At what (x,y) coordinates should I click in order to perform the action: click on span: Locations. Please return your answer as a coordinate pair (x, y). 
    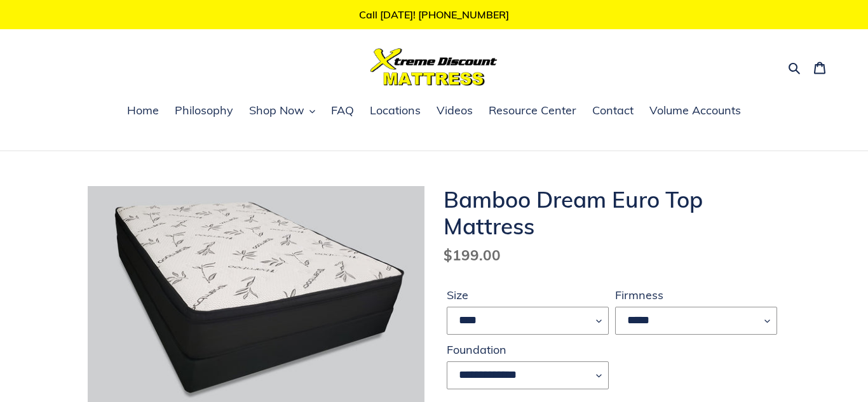
    Looking at the image, I should click on (395, 110).